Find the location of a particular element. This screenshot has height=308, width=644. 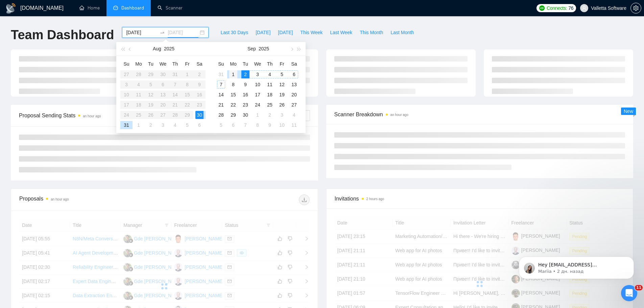

span: This Month is located at coordinates (371, 32).